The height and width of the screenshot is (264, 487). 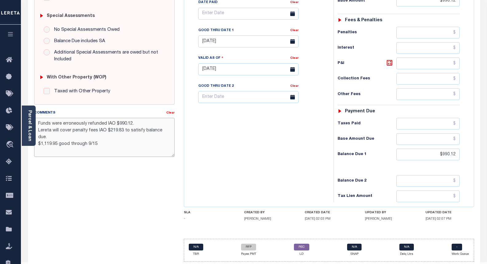 I want to click on h4: UPDATED BY, so click(x=389, y=212).